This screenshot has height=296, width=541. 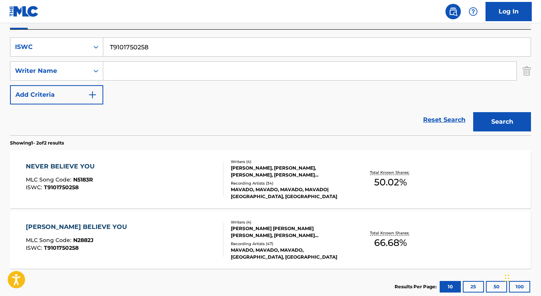 I want to click on div: Chat Widget, so click(x=522, y=278).